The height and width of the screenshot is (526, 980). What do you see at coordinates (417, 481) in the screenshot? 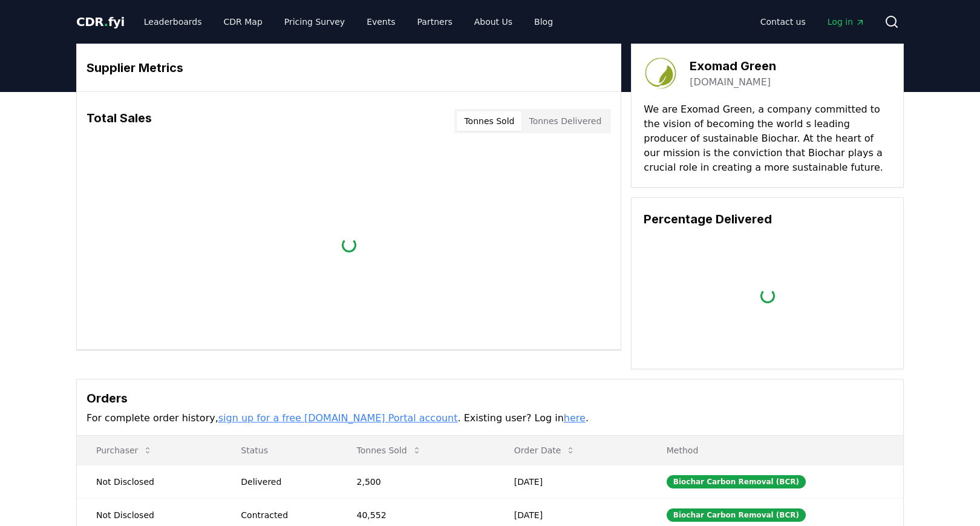
I see `td: 2,500` at bounding box center [417, 481].